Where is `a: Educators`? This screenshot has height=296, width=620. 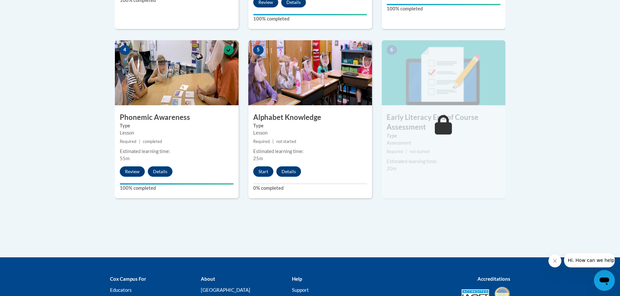
a: Educators is located at coordinates (121, 290).